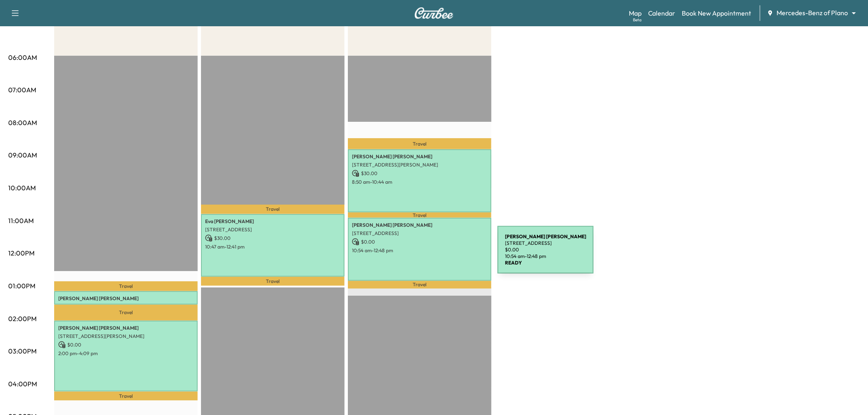 Image resolution: width=868 pixels, height=415 pixels. Describe the element at coordinates (717, 13) in the screenshot. I see `a: Book New Appointment` at that location.